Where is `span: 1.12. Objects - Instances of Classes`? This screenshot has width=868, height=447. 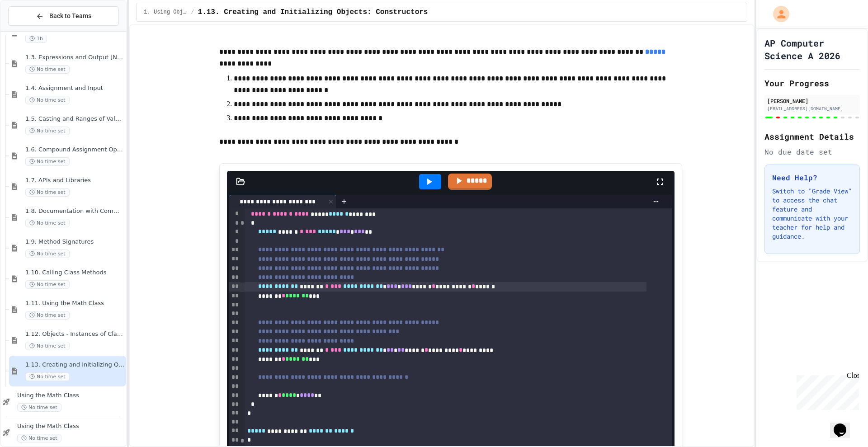
span: 1.12. Objects - Instances of Classes is located at coordinates (75, 334).